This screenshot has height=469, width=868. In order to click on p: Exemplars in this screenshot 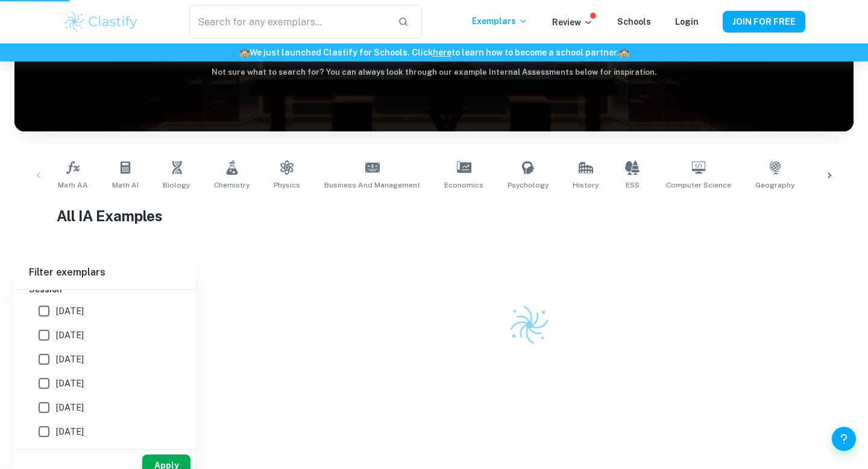, I will do `click(500, 21)`.